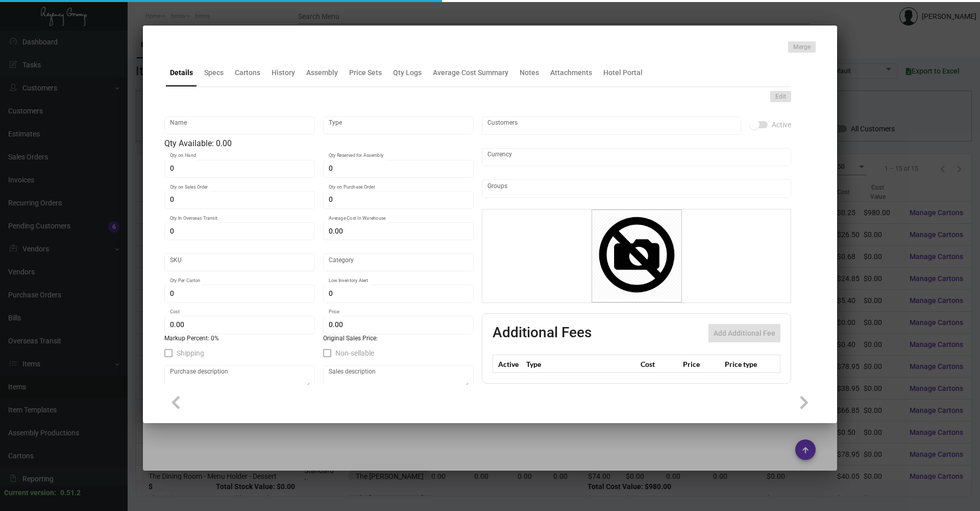 The height and width of the screenshot is (511, 980). Describe the element at coordinates (802, 47) in the screenshot. I see `button: Merge` at that location.